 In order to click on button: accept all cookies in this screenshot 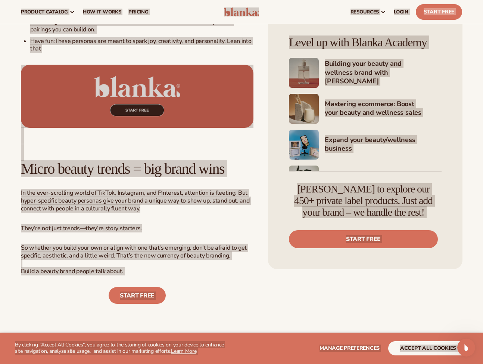, I will do `click(428, 348)`.